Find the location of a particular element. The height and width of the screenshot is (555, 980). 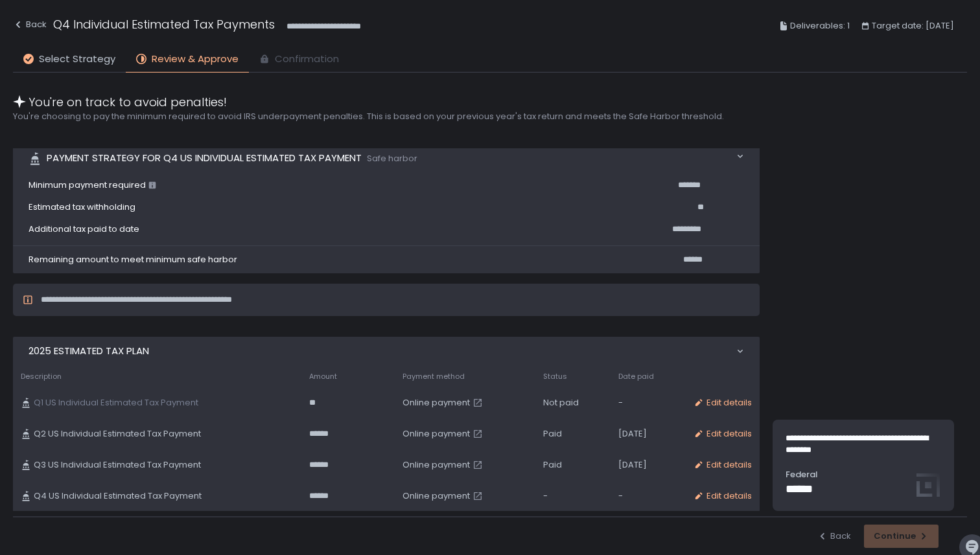

span: Status is located at coordinates (555, 376).